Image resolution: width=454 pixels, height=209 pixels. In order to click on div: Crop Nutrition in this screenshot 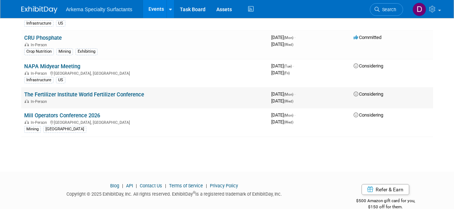, I will do `click(39, 52)`.